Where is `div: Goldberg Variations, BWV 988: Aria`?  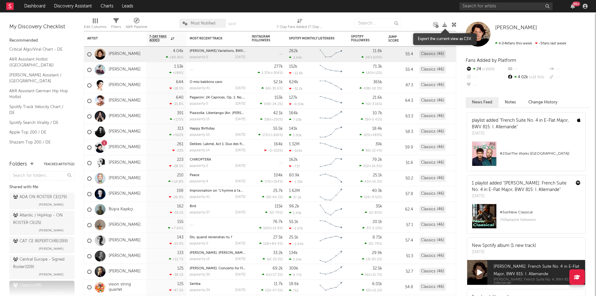 div: Goldberg Variations, BWV 988: Aria is located at coordinates (218, 51).